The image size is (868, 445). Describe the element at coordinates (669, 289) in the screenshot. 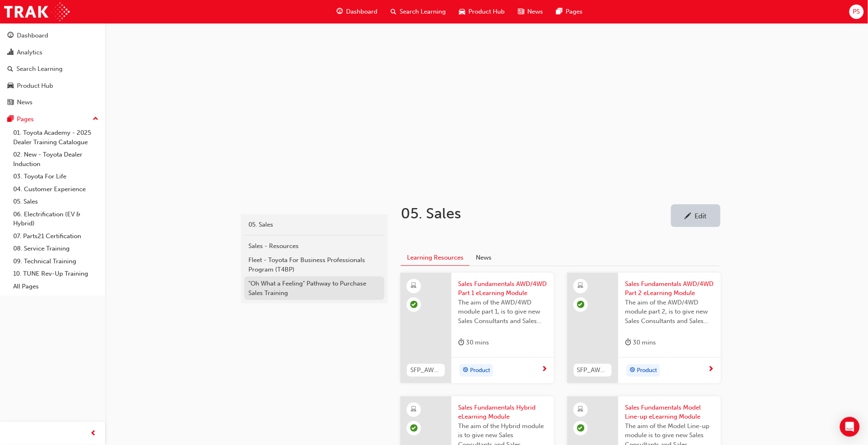

I see `span: Sales Fundamentals AWD/4WD Part 2 eLearning Module` at that location.